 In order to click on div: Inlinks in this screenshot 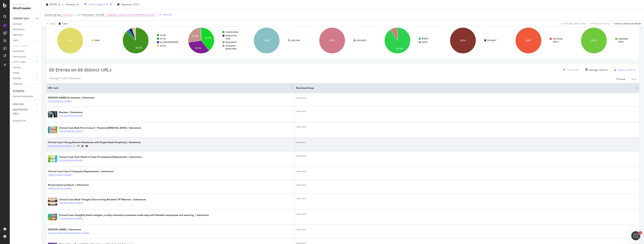, I will do `click(16, 73)`.